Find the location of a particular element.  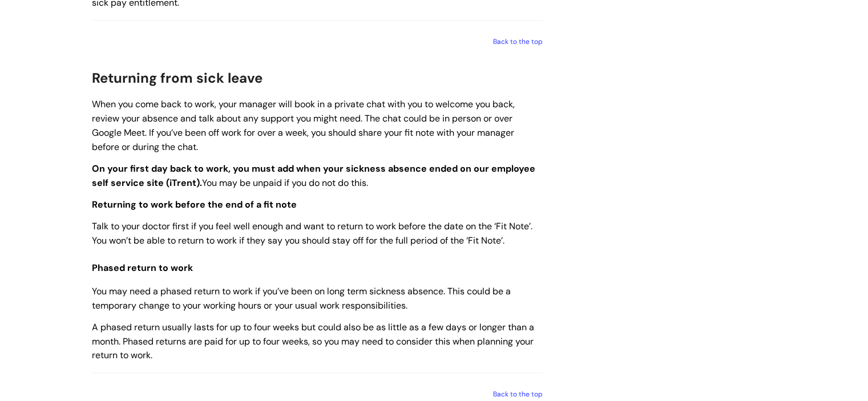

span: When you come back to work, your manager will book in a private chat with you to welcome you back... is located at coordinates (303, 125).